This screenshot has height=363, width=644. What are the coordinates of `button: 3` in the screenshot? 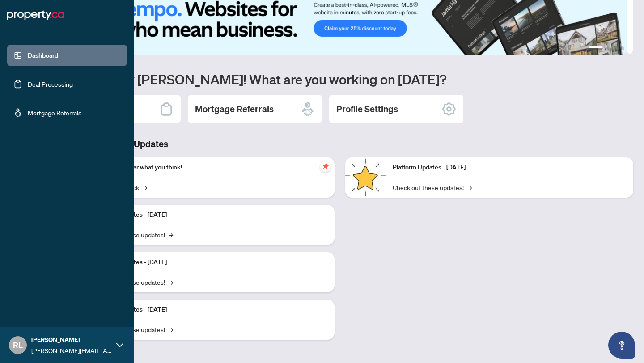 It's located at (616, 48).